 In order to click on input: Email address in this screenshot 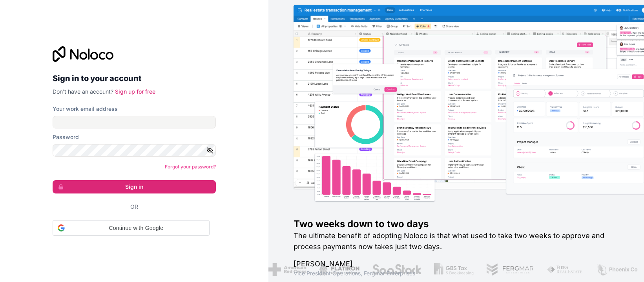, I will do `click(134, 123)`.